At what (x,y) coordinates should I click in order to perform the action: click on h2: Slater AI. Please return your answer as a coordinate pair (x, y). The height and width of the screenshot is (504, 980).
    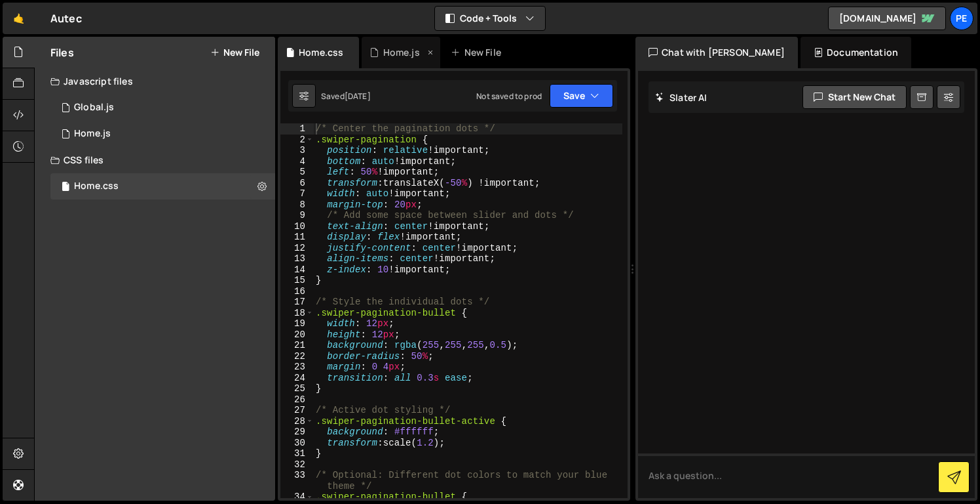
    Looking at the image, I should click on (681, 97).